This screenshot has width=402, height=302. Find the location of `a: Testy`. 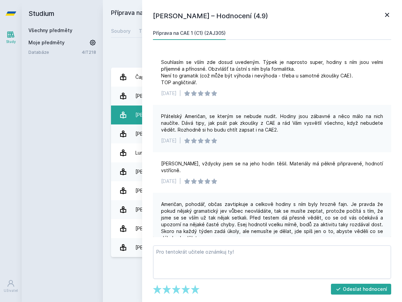

a: Testy is located at coordinates (146, 31).